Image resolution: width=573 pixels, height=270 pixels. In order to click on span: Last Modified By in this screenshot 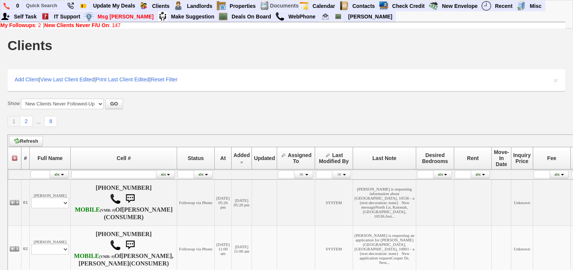, I will do `click(334, 158)`.